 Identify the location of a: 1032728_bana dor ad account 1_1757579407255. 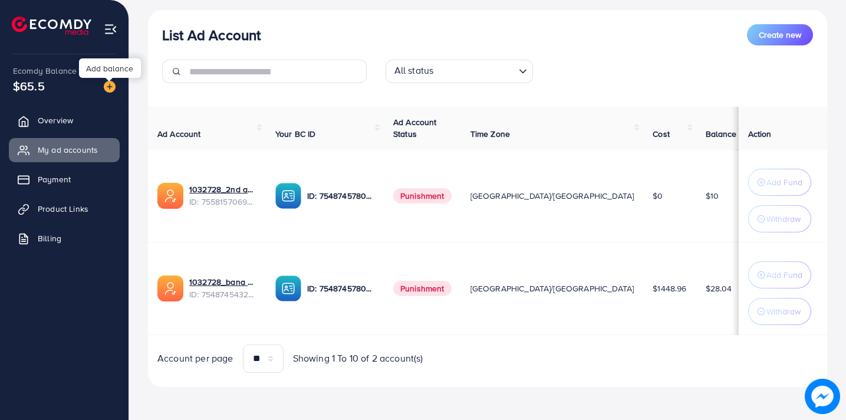
(223, 282).